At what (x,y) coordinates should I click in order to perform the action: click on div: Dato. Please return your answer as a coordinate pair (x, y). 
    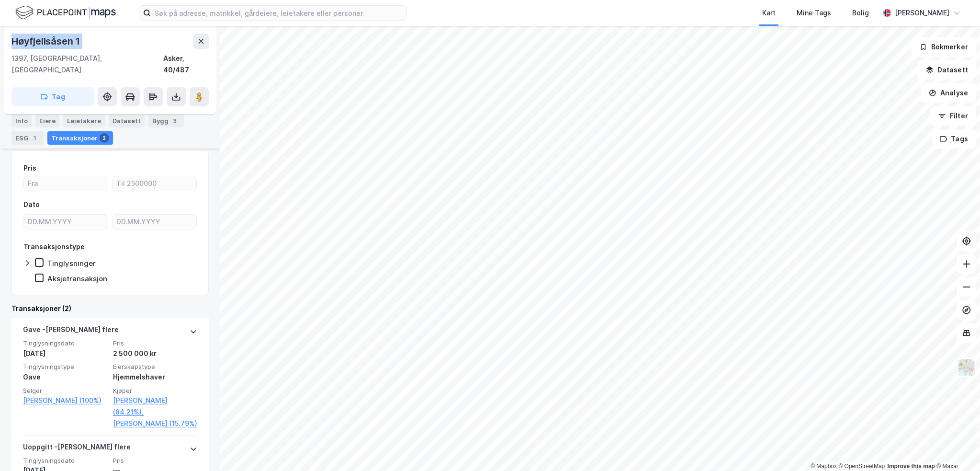
    Looking at the image, I should click on (32, 205).